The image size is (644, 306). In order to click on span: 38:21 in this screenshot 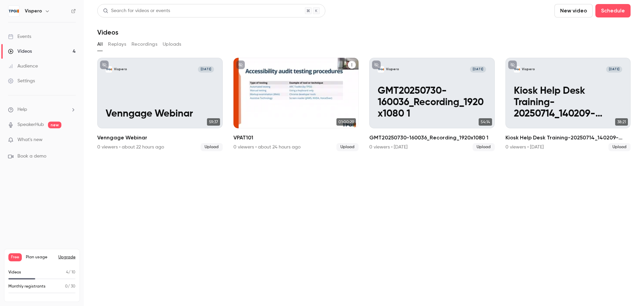, I will do `click(622, 122)`.